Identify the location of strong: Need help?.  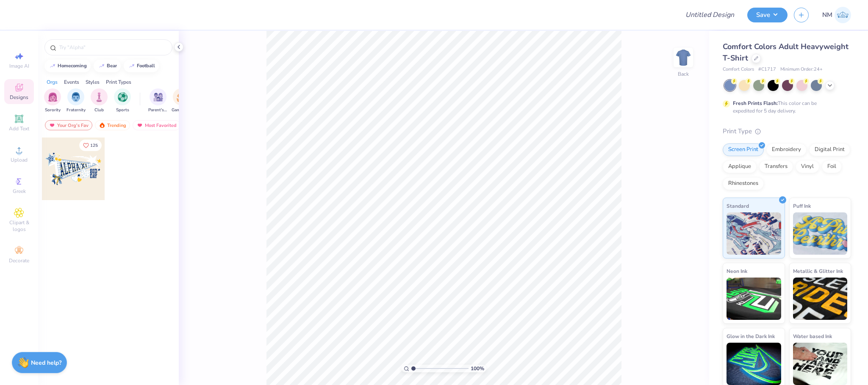
(46, 363).